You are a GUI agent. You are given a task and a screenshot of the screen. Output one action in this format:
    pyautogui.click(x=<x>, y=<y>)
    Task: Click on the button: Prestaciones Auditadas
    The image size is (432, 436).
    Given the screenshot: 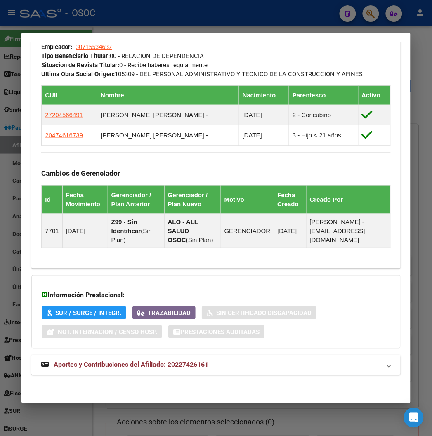 What is the action you would take?
    pyautogui.click(x=216, y=332)
    